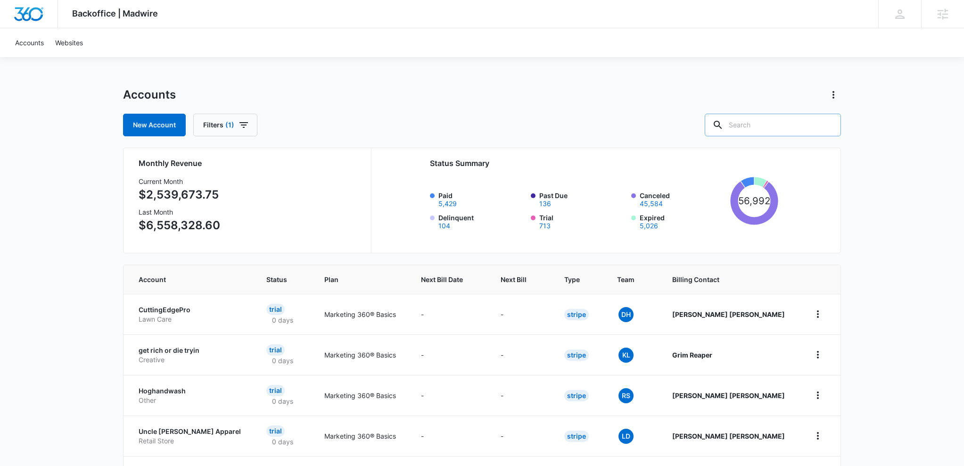  What do you see at coordinates (773, 125) in the screenshot?
I see `input: Search` at bounding box center [773, 125].